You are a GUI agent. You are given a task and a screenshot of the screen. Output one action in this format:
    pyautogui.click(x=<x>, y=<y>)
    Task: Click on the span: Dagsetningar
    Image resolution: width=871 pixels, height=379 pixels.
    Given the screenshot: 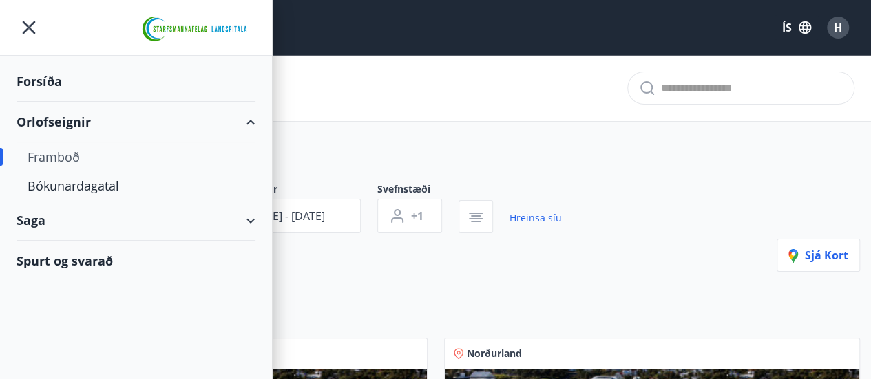 What is the action you would take?
    pyautogui.click(x=296, y=191)
    